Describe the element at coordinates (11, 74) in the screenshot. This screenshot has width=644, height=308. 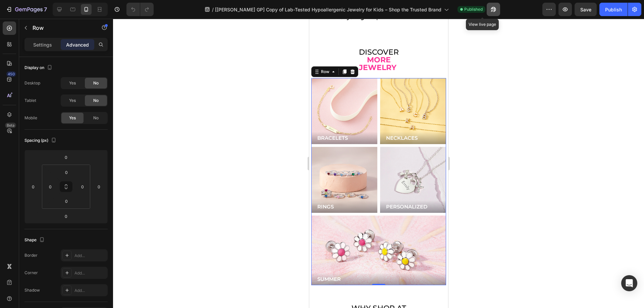
I see `div: 450` at that location.